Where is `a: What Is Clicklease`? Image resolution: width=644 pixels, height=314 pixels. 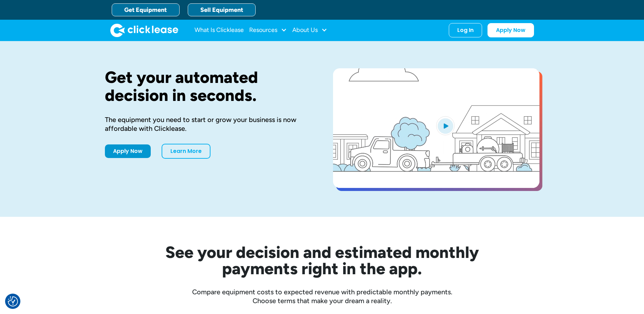 a: What Is Clicklease is located at coordinates (219, 30).